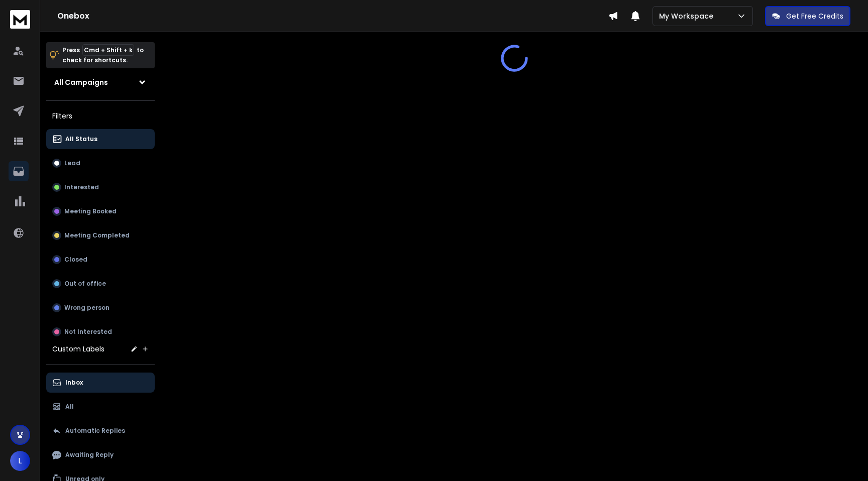  I want to click on button: Awaiting Reply, so click(101, 455).